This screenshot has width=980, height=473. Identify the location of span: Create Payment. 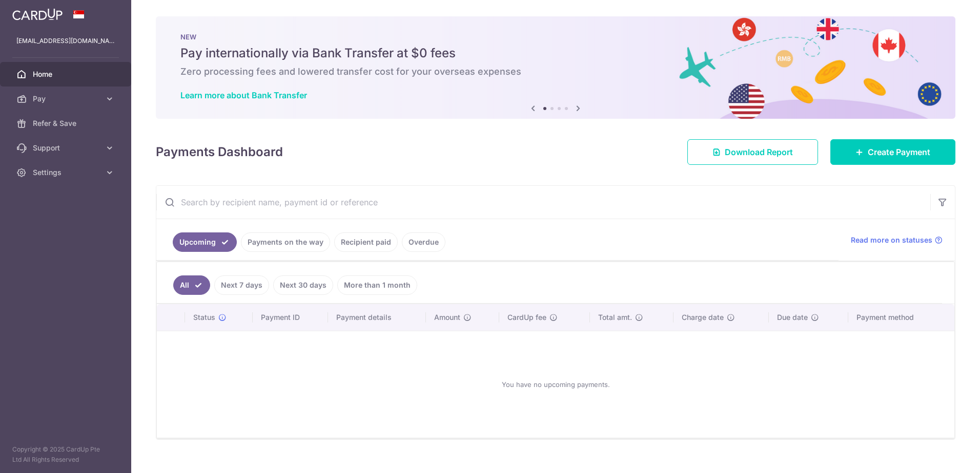
(899, 152).